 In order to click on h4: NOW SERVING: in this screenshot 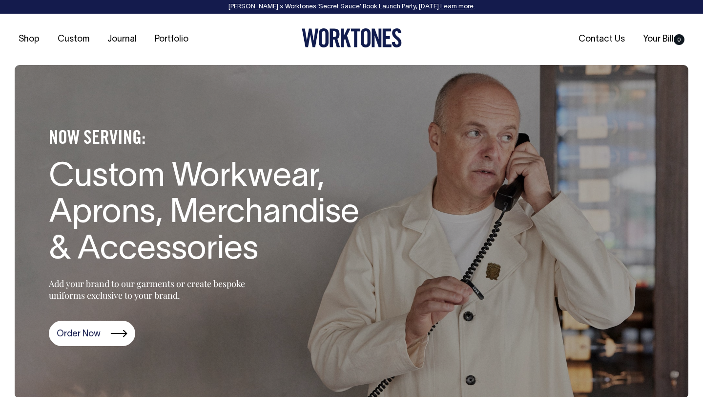, I will do `click(208, 138)`.